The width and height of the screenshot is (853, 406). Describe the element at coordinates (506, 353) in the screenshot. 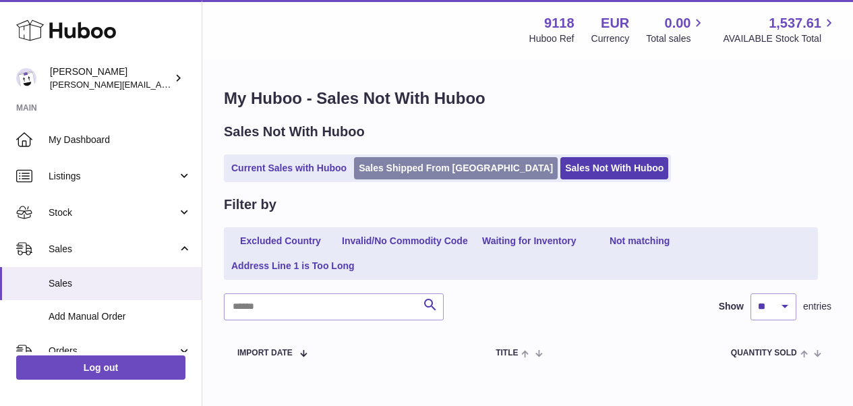

I see `span: Title` at that location.